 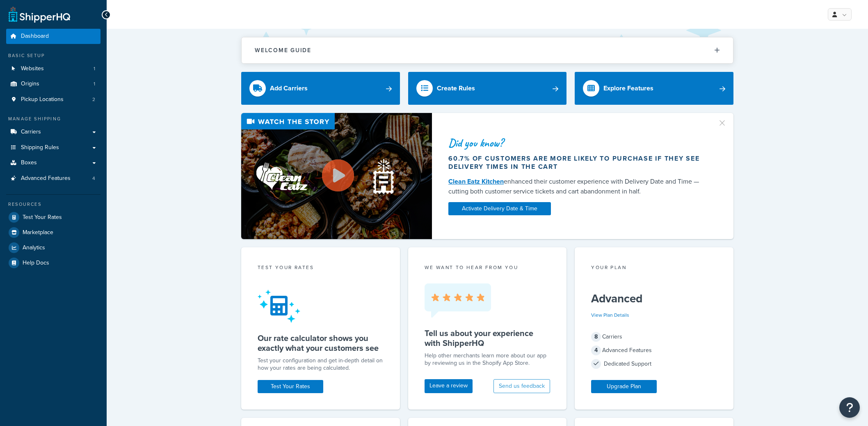 What do you see at coordinates (53, 217) in the screenshot?
I see `li: Test Your Rates` at bounding box center [53, 217].